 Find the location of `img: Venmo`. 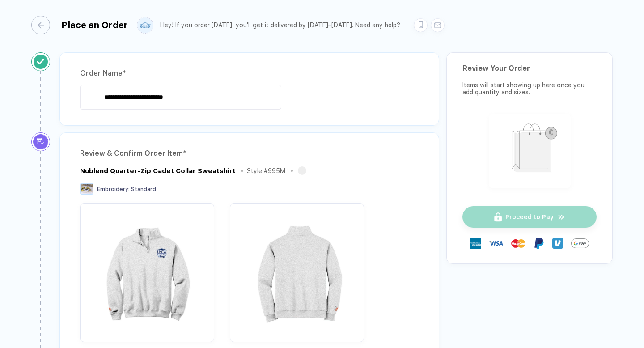

img: Venmo is located at coordinates (558, 243).